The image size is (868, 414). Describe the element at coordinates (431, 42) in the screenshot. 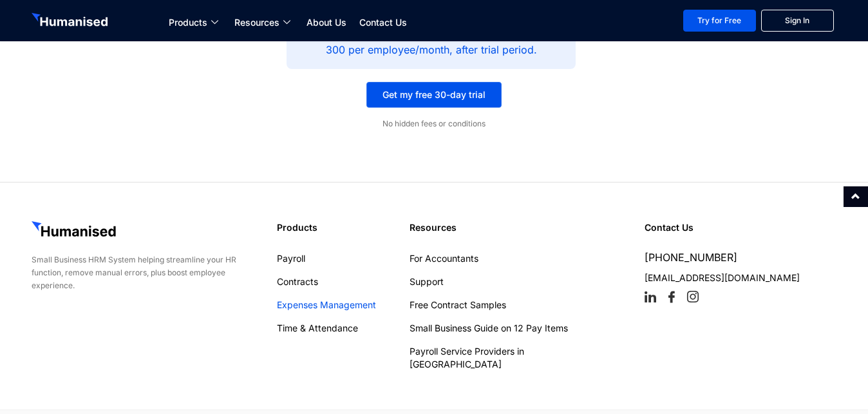

I see `p: Use completely free for 30 days and switch to LKR 300 per employee/month, after trial period.` at that location.